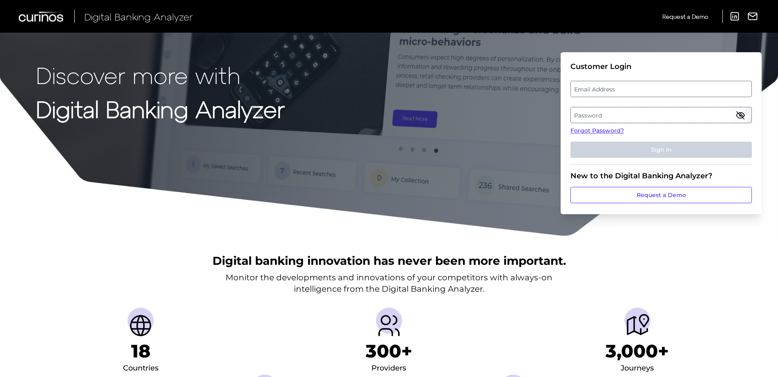 This screenshot has width=778, height=377. I want to click on a: Forgot Password?, so click(661, 131).